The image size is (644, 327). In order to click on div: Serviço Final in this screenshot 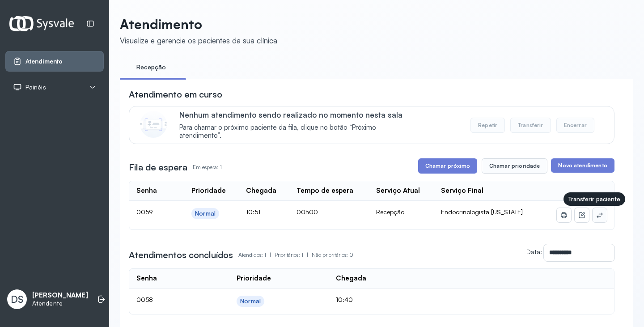, I will do `click(462, 191)`.